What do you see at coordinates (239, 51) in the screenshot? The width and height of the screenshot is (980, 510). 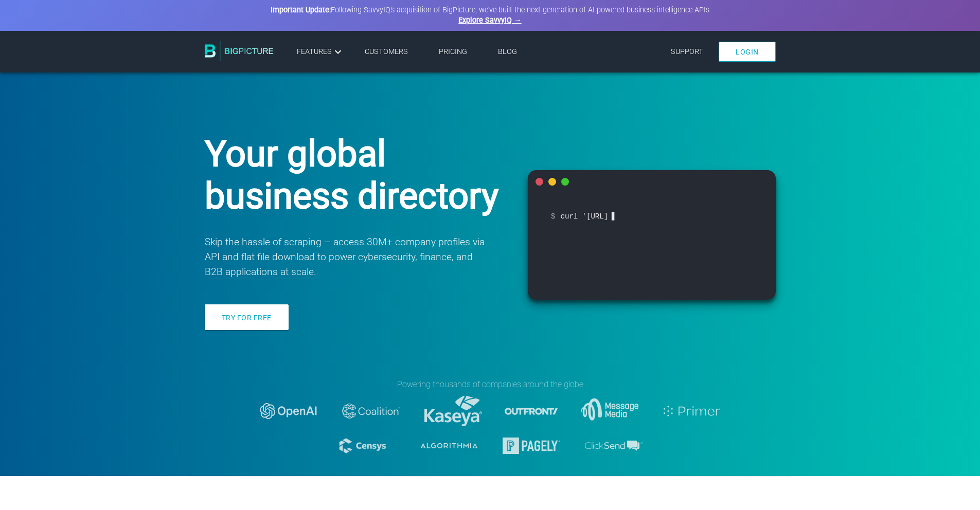 I see `img: BigPicture.io` at bounding box center [239, 51].